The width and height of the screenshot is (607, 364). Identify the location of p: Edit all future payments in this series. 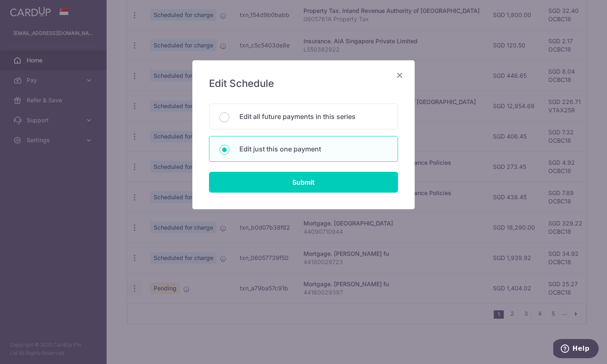
(313, 117).